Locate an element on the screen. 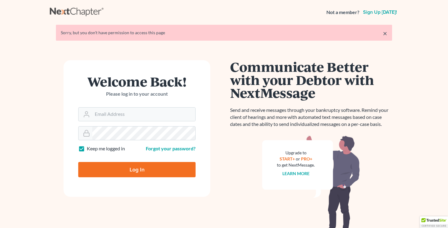 The image size is (448, 228). div: to get NextMessage. is located at coordinates (296, 165).